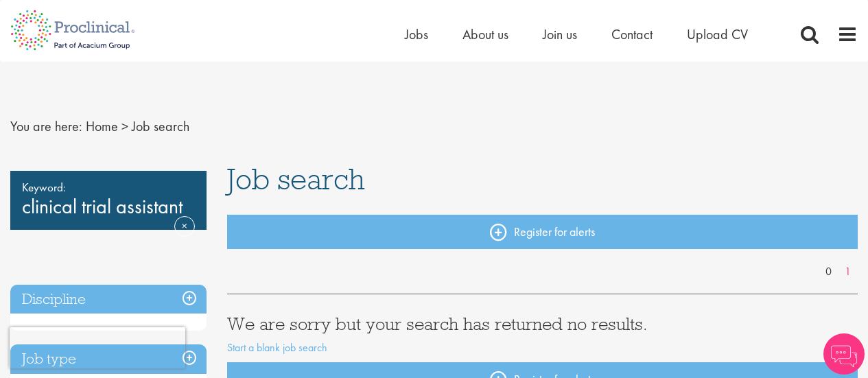  I want to click on a: Remove, so click(185, 236).